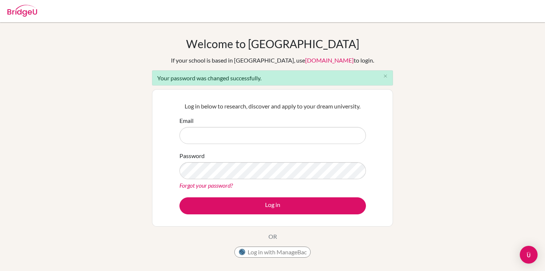  I want to click on button: Close, so click(385, 76).